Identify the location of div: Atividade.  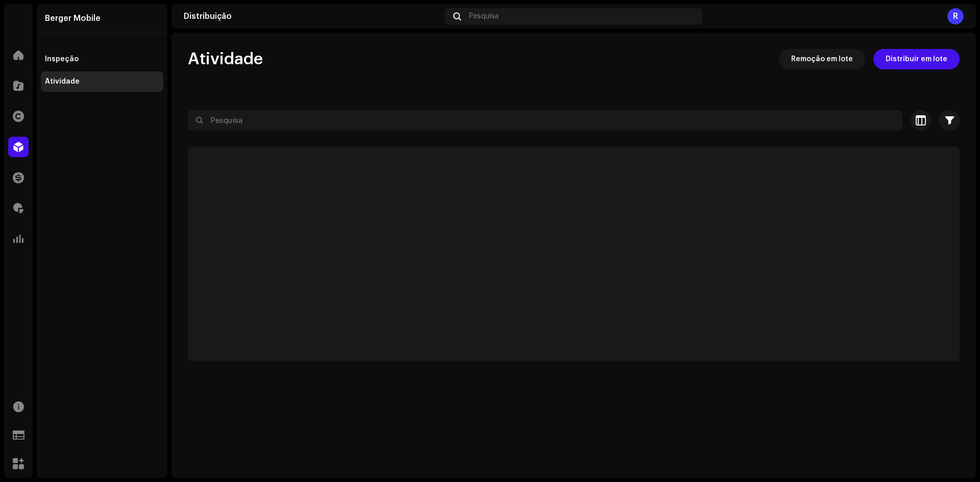
(62, 82).